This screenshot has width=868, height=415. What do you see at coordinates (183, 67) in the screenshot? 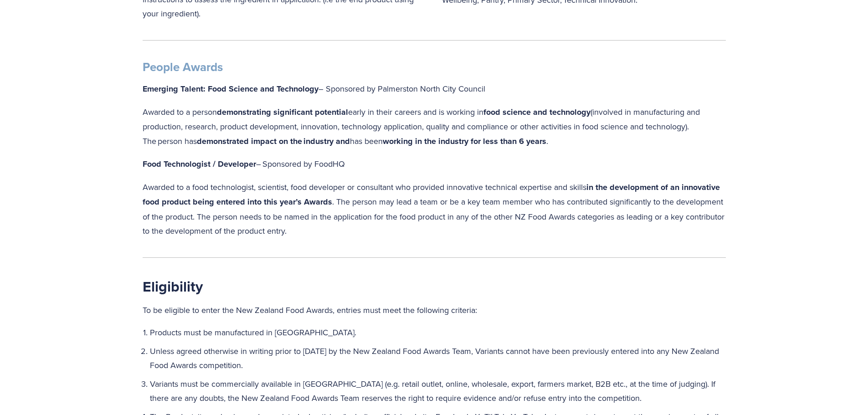
I see `strong: People Awards` at bounding box center [183, 67].